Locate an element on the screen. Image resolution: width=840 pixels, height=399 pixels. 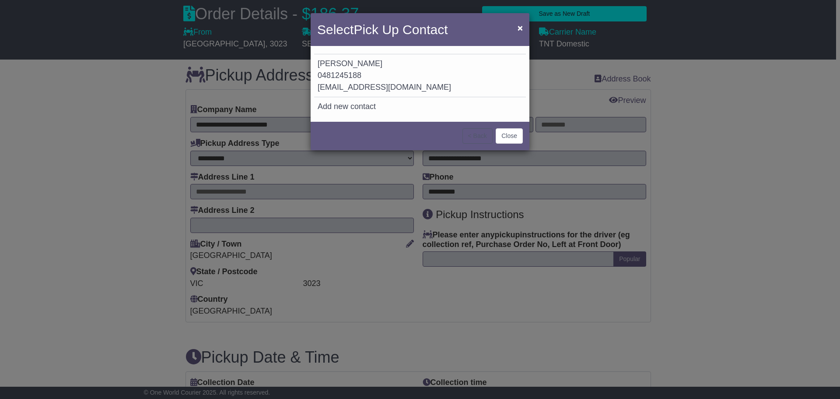
h4: Select is located at coordinates (382, 29).